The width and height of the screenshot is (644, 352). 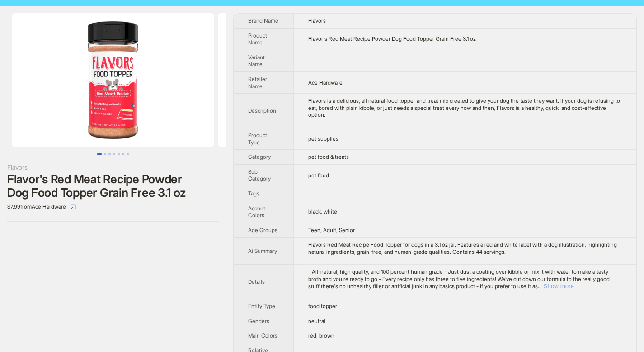 I want to click on span: Product Type, so click(x=258, y=138).